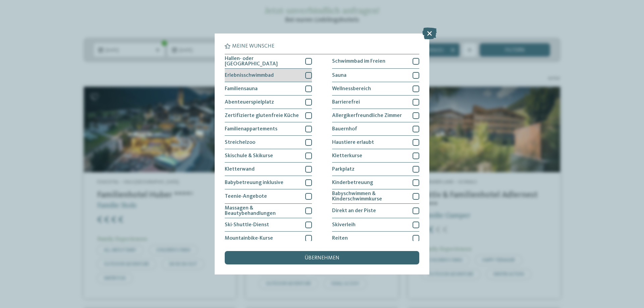 The image size is (644, 308). What do you see at coordinates (249, 102) in the screenshot?
I see `span: Abenteuerspielplatz` at bounding box center [249, 102].